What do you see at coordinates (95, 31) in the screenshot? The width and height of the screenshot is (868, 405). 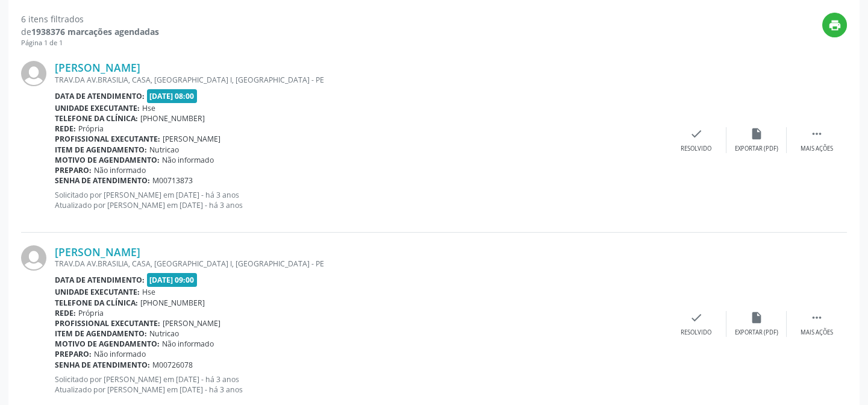 I see `strong: 1938376 marcações agendadas` at bounding box center [95, 31].